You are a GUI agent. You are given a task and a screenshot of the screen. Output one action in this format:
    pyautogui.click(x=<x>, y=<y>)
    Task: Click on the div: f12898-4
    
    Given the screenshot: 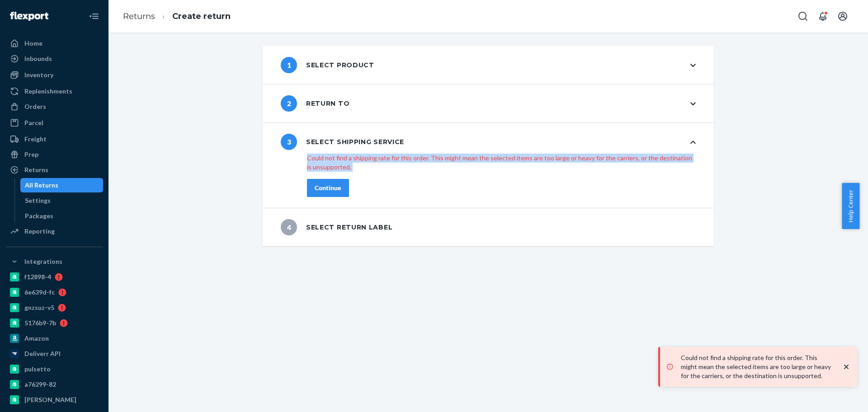 What is the action you would take?
    pyautogui.click(x=38, y=277)
    